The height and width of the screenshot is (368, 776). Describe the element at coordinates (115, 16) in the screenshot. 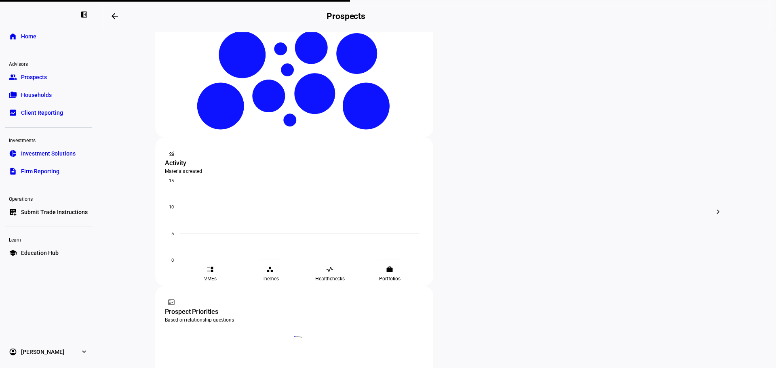

I see `mat-icon: arrow_backwards` at that location.